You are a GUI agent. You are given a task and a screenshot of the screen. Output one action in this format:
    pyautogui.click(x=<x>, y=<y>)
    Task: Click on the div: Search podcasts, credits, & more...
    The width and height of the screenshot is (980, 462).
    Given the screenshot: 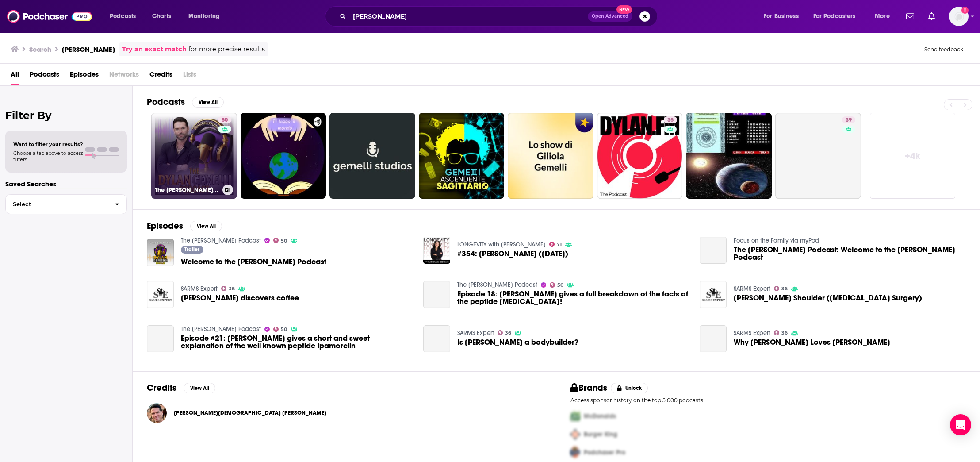 What is the action you would take?
    pyautogui.click(x=500, y=17)
    